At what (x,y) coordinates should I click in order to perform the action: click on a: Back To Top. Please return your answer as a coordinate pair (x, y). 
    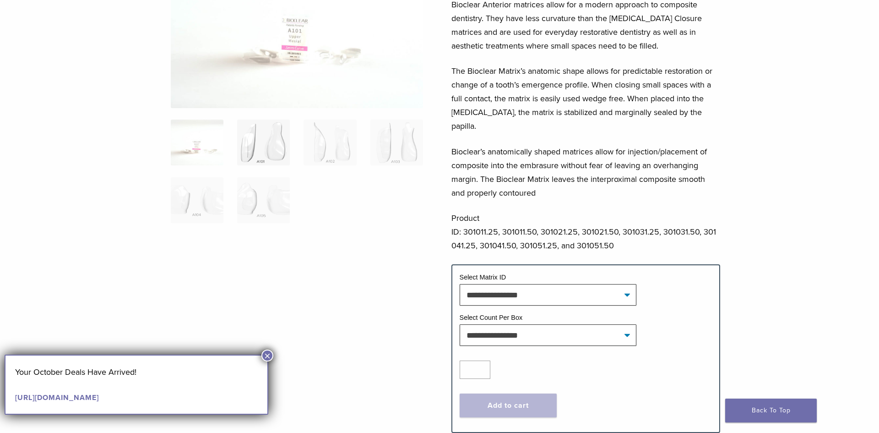
    Looking at the image, I should click on (771, 410).